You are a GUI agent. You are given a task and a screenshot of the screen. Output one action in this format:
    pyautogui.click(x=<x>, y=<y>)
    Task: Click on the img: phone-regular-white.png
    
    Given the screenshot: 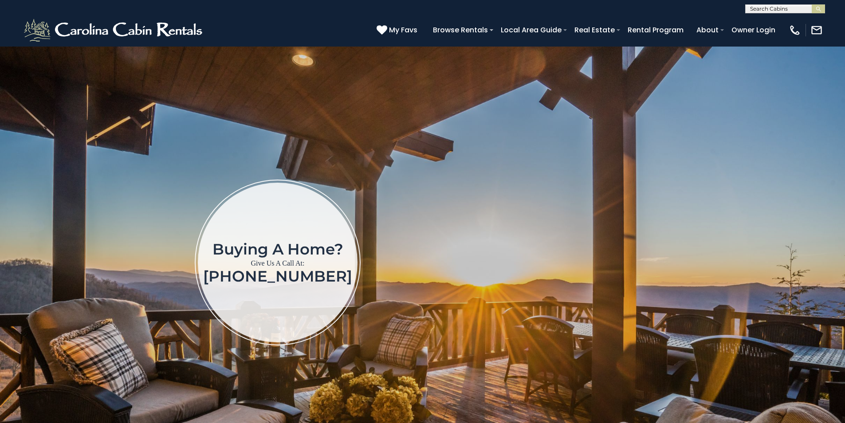 What is the action you would take?
    pyautogui.click(x=794, y=30)
    